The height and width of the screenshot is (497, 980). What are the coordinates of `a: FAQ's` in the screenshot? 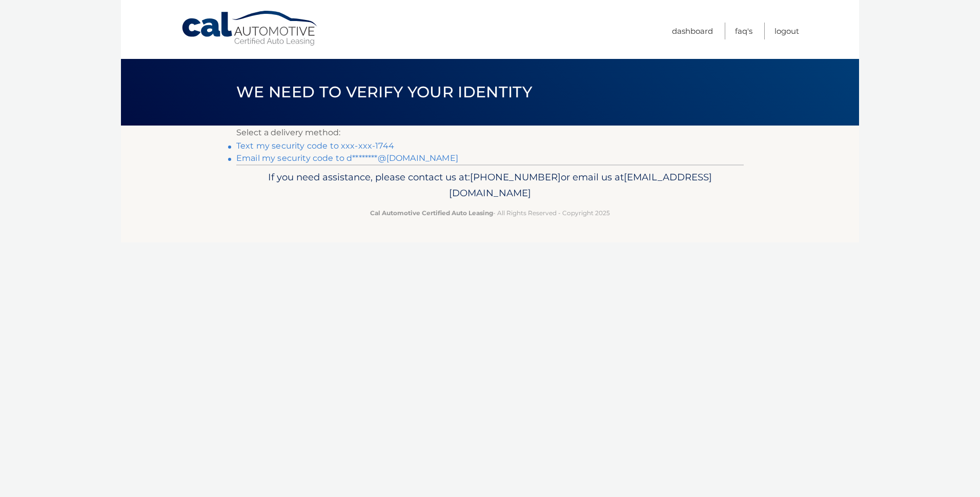 It's located at (743, 31).